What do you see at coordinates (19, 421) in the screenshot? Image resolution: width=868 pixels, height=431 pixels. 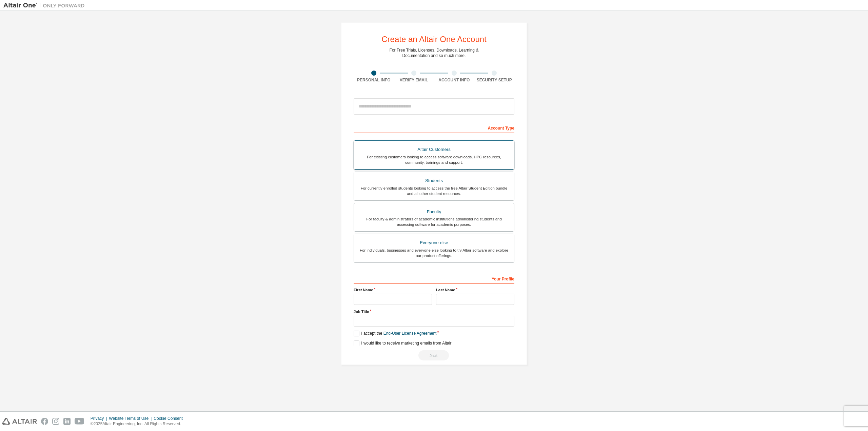 I see `img: altair_logo.svg` at bounding box center [19, 421].